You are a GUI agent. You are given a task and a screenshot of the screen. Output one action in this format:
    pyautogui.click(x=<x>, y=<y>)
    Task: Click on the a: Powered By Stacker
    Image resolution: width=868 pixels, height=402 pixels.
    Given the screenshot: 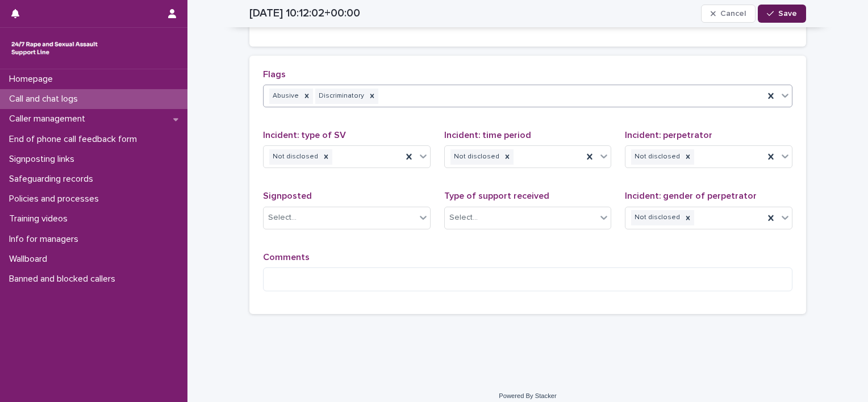 What is the action you would take?
    pyautogui.click(x=527, y=396)
    